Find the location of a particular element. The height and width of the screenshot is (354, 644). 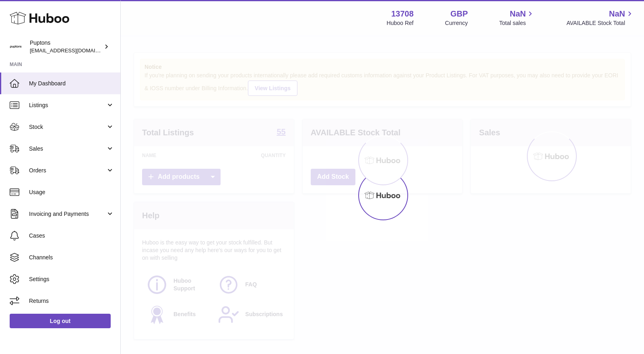

span: Returns is located at coordinates (72, 301).